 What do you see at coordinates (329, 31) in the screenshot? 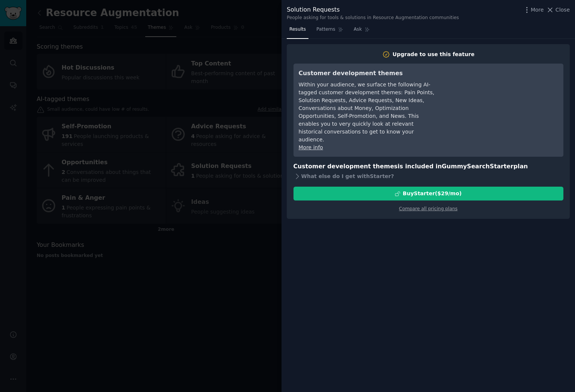
I see `a: Patterns` at bounding box center [329, 31].